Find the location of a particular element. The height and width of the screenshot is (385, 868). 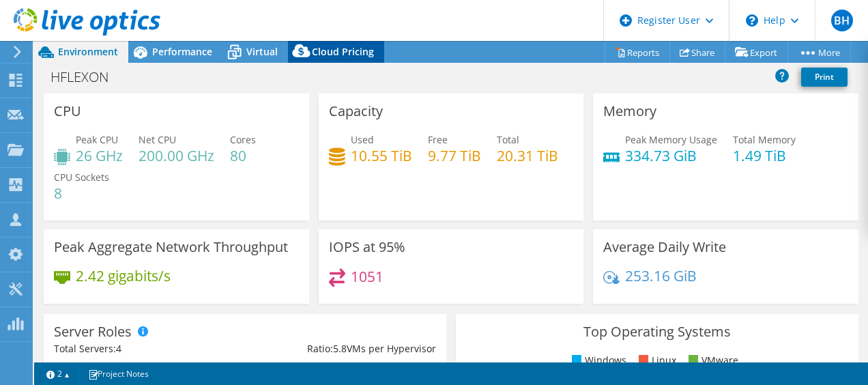

h3: IOPS at 95% is located at coordinates (367, 247).